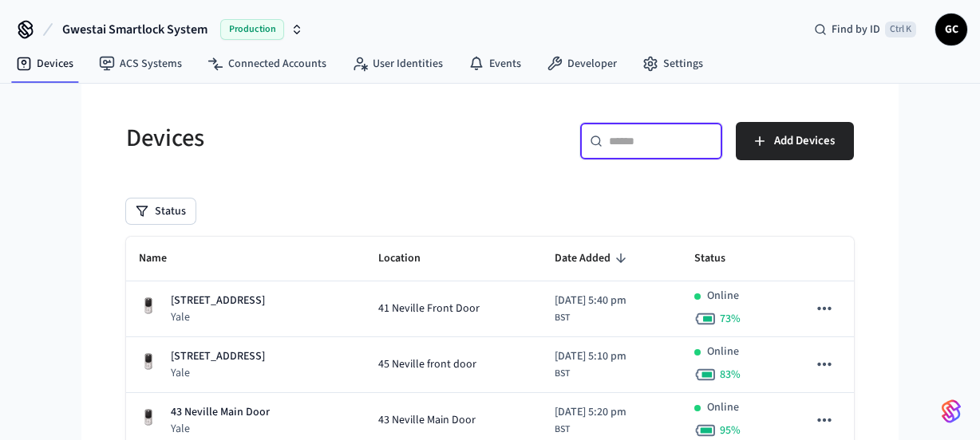 This screenshot has height=440, width=980. What do you see at coordinates (140, 64) in the screenshot?
I see `a: ACS Systems` at bounding box center [140, 64].